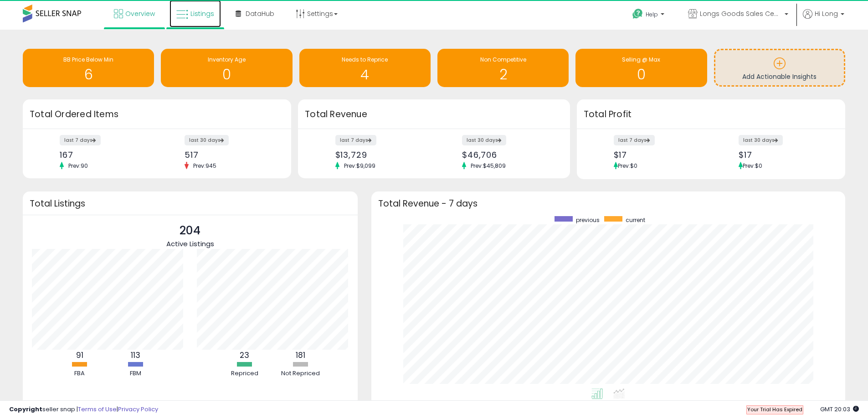  What do you see at coordinates (365, 68) in the screenshot?
I see `a: Needs to Reprice 4` at bounding box center [365, 68].